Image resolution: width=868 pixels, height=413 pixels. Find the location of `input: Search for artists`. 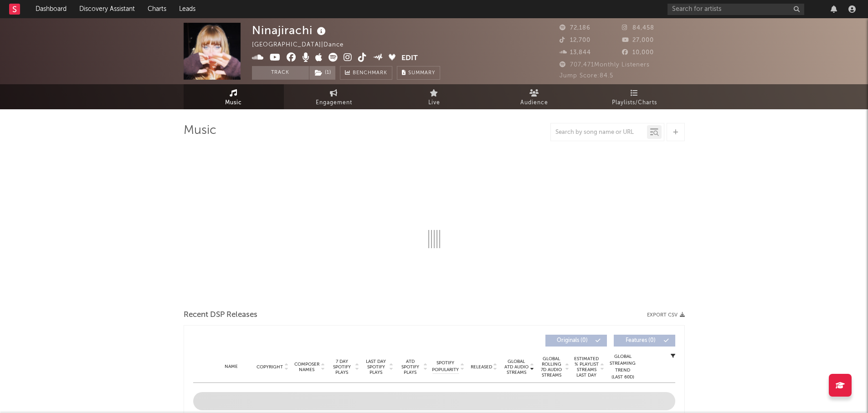

input: Search for artists is located at coordinates (736, 9).